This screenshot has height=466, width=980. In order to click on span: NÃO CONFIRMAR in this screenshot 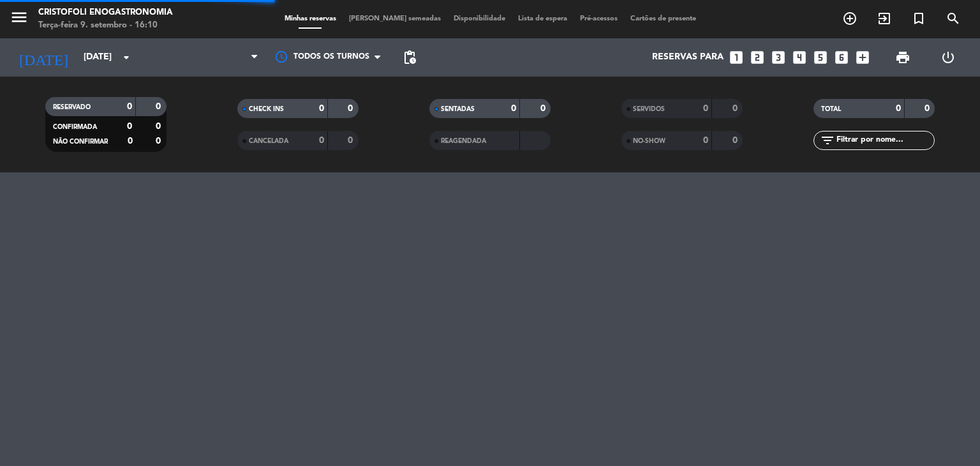, I will do `click(81, 142)`.